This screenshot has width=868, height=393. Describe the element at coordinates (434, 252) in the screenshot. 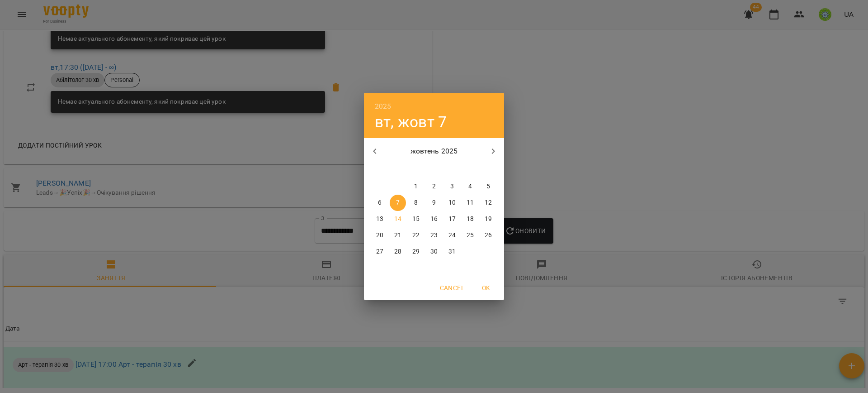

I see `p: 30` at that location.